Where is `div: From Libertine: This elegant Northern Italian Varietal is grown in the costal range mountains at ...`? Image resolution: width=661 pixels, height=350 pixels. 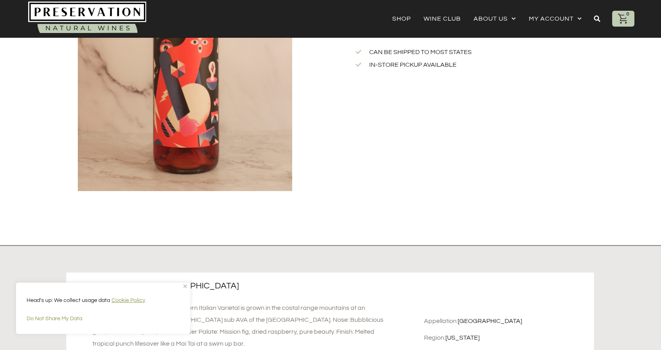 div: From Libertine: This elegant Northern Italian Varietal is grown in the costal range mountains at ... is located at coordinates (242, 325).